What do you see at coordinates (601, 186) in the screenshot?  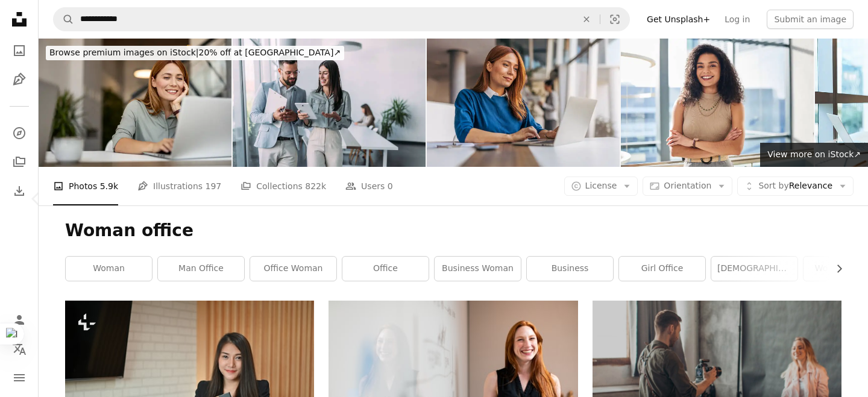 I see `button: License` at bounding box center [601, 186].